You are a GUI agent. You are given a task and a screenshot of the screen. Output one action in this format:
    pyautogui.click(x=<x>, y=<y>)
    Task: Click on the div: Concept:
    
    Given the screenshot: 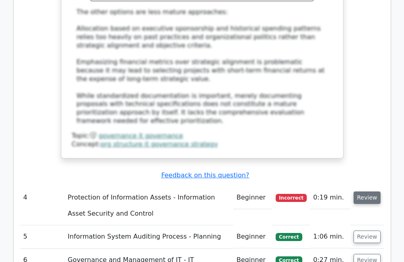 What is the action you would take?
    pyautogui.click(x=202, y=144)
    